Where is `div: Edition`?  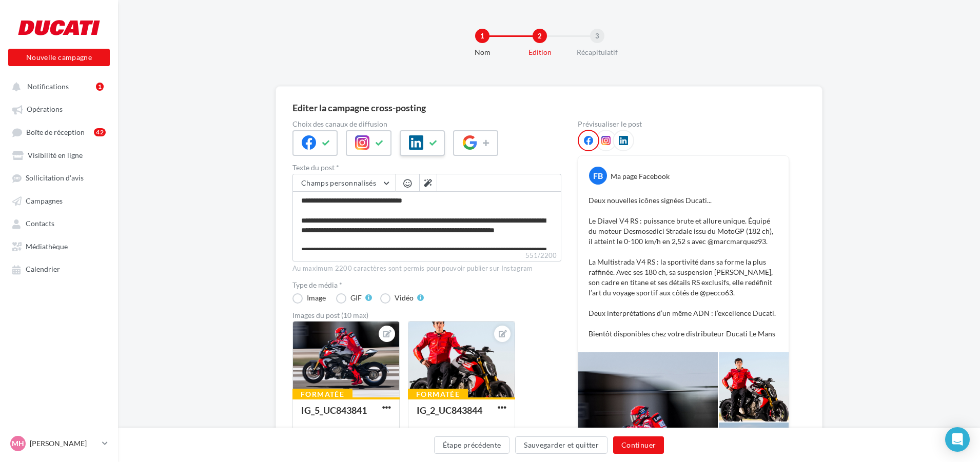
div: Edition is located at coordinates (540, 52).